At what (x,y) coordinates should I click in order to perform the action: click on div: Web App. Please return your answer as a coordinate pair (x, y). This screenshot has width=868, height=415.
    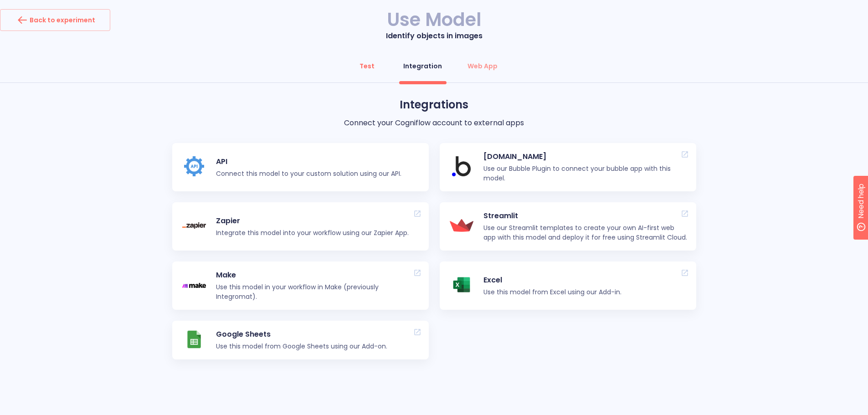
    Looking at the image, I should click on (482, 66).